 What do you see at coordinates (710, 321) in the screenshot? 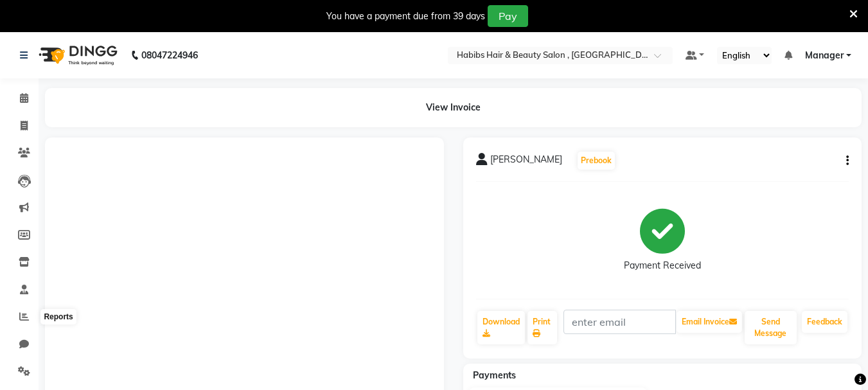
I see `button: Email Invoice` at bounding box center [710, 321].